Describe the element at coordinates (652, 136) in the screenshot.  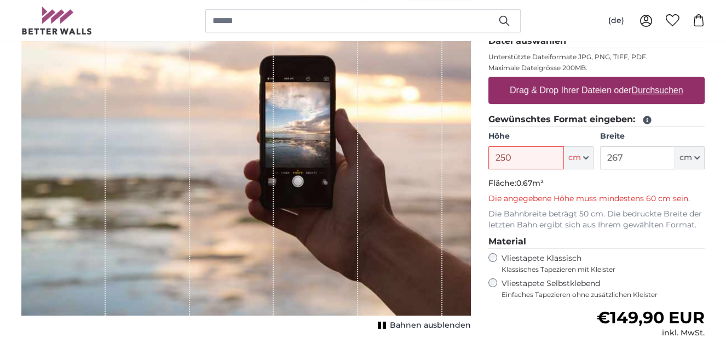
I see `label: Breite` at that location.